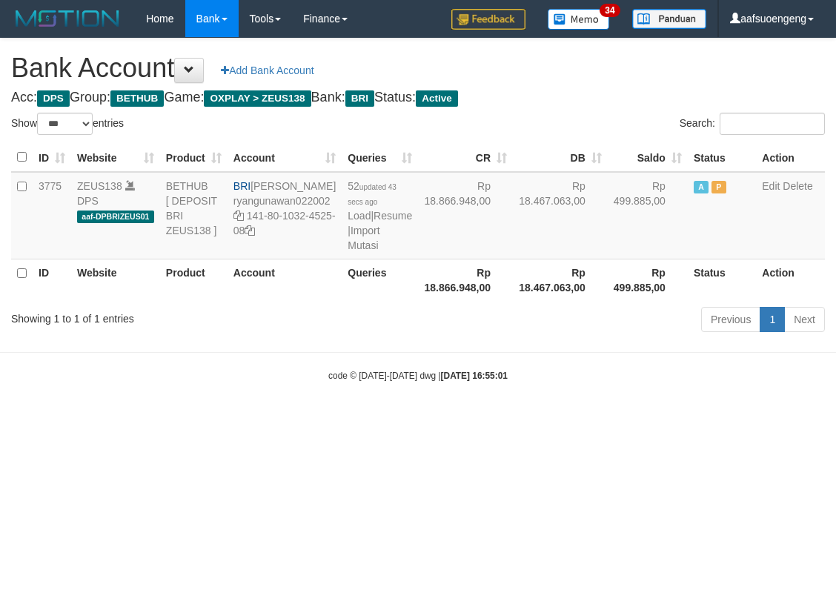  I want to click on th: Rp 18.467.063,00, so click(560, 279).